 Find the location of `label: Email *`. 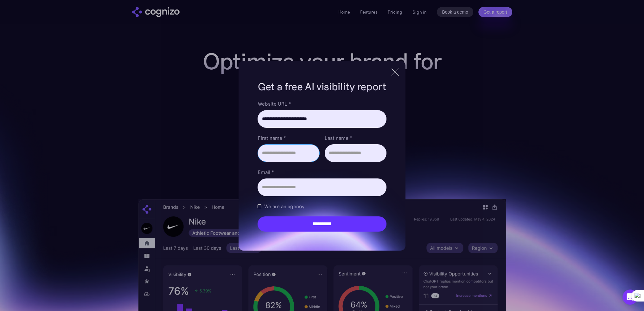

label: Email * is located at coordinates (322, 172).